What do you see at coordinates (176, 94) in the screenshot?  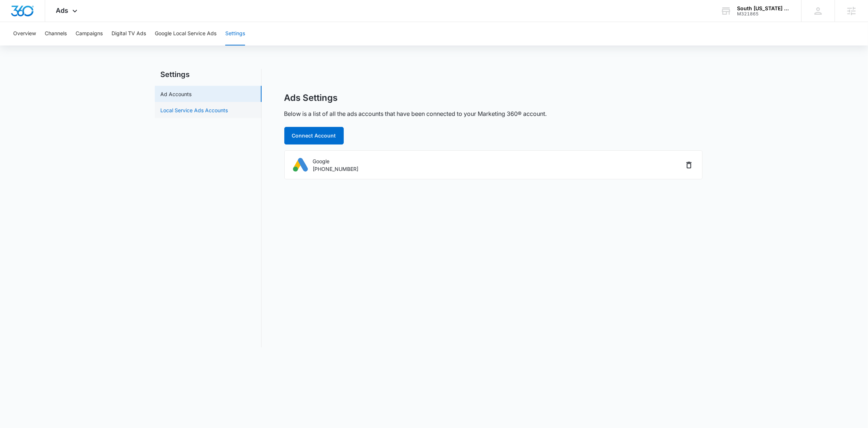 I see `a: Ad Accounts` at bounding box center [176, 94].